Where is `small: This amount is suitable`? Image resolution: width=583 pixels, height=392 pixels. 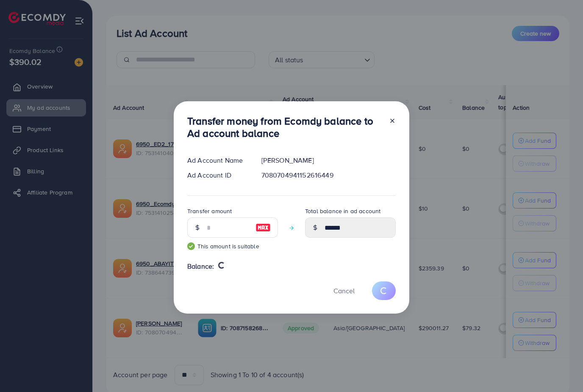 small: This amount is suitable is located at coordinates (233, 246).